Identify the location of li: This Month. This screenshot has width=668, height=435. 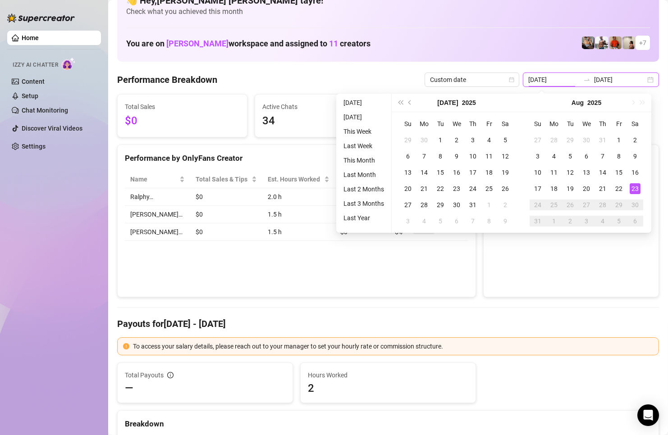
(364, 160).